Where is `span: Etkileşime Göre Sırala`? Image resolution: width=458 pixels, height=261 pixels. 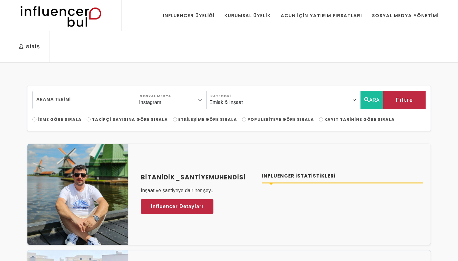
span: Etkileşime Göre Sırala is located at coordinates (208, 119).